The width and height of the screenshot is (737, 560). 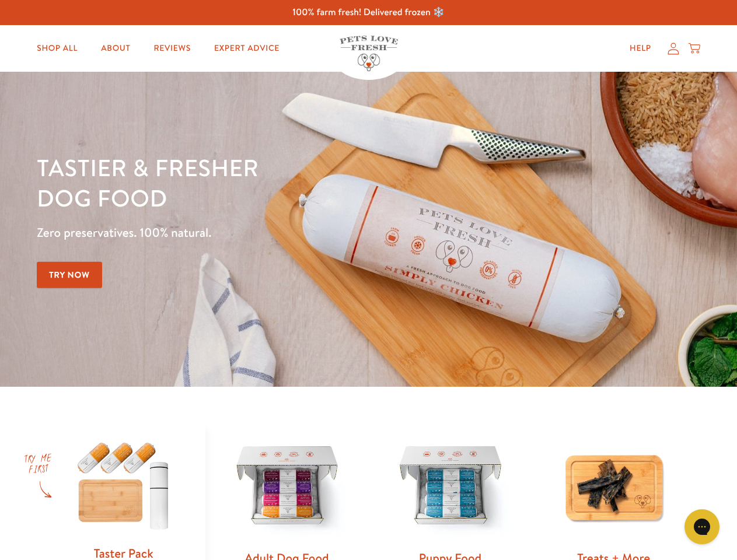 I want to click on h1: Tastier & fresher dog food, so click(x=258, y=183).